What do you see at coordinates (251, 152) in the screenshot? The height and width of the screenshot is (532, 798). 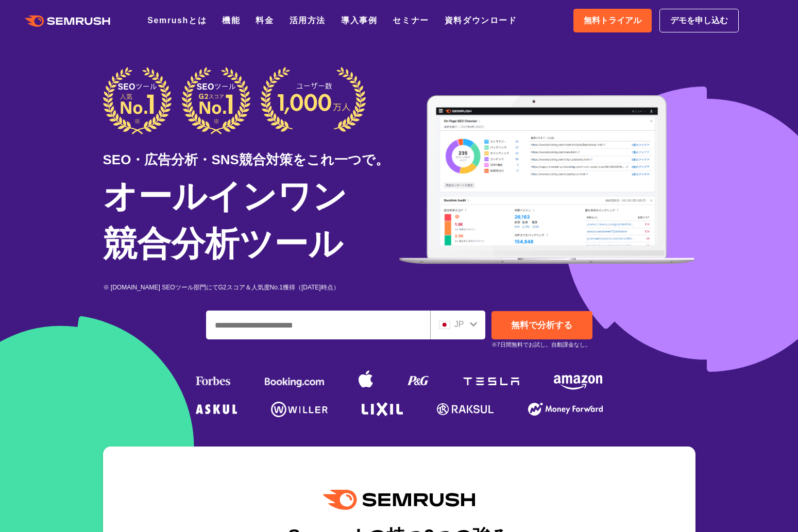 I see `div: SEO・広告分析・SNS競合対策をこれ一つで。` at bounding box center [251, 152].